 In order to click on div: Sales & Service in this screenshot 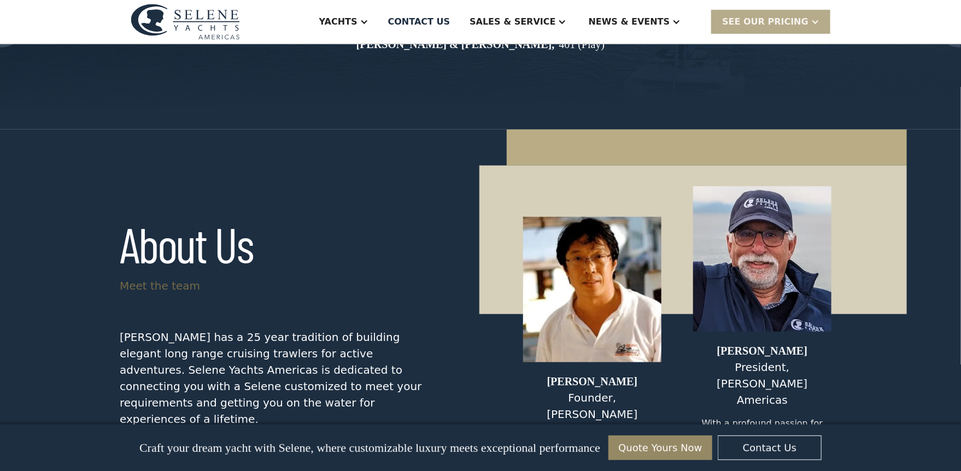, I will do `click(512, 22)`.